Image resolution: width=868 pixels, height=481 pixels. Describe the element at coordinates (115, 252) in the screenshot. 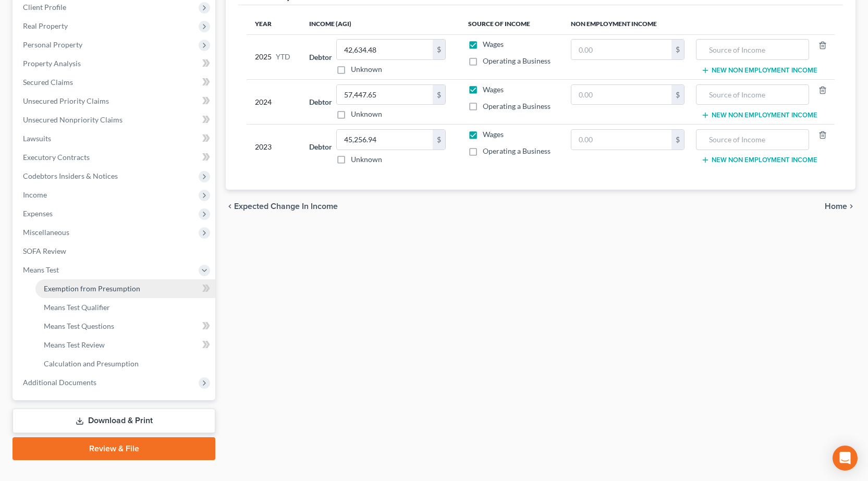

I see `a: SOFA Review` at that location.